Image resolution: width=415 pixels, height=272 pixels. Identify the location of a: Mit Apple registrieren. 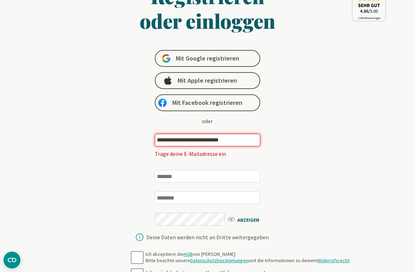
(207, 80).